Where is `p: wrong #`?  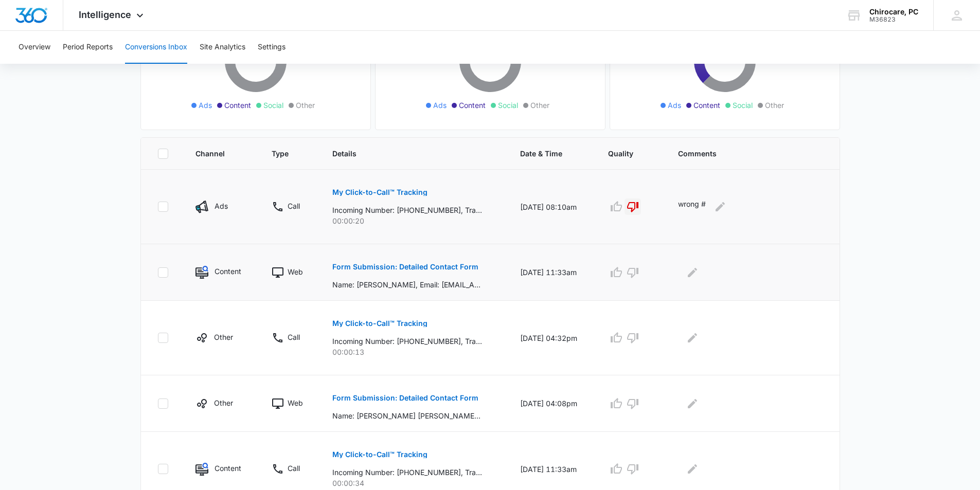 p: wrong # is located at coordinates (691, 207).